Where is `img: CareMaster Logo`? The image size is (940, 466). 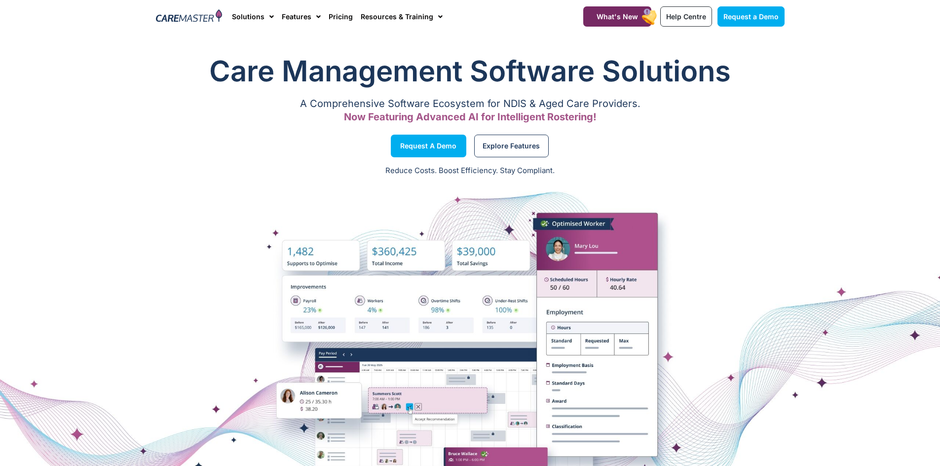 img: CareMaster Logo is located at coordinates (189, 17).